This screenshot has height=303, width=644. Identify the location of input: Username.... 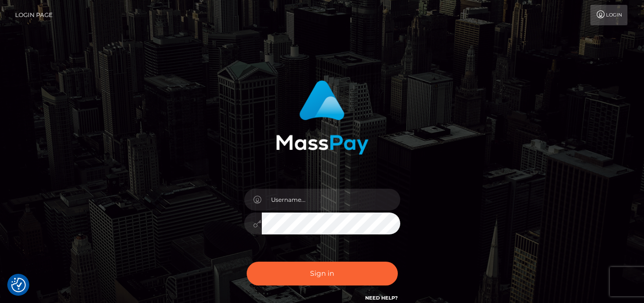
(331, 200).